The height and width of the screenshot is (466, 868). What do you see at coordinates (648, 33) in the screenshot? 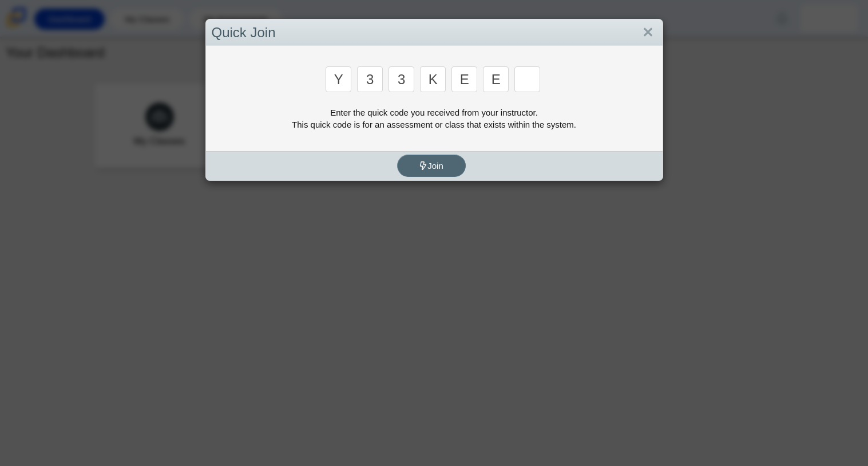
I see `a: Close` at bounding box center [648, 33].